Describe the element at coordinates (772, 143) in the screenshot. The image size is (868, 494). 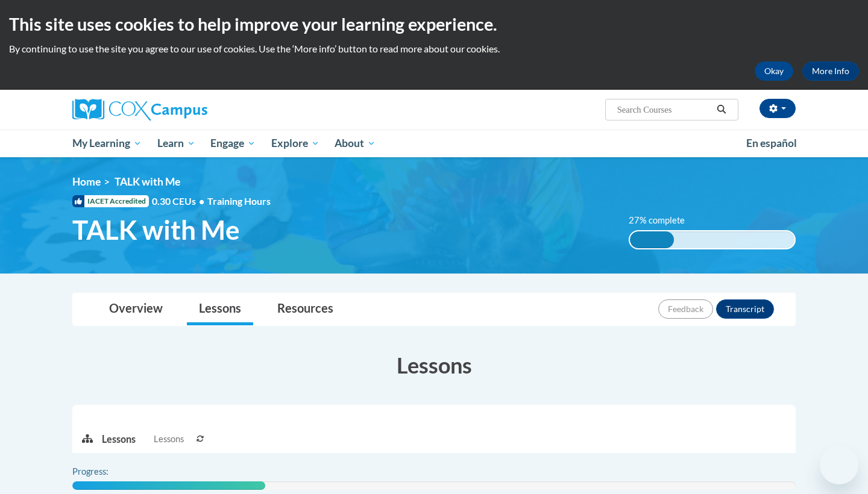
I see `span: En español` at that location.